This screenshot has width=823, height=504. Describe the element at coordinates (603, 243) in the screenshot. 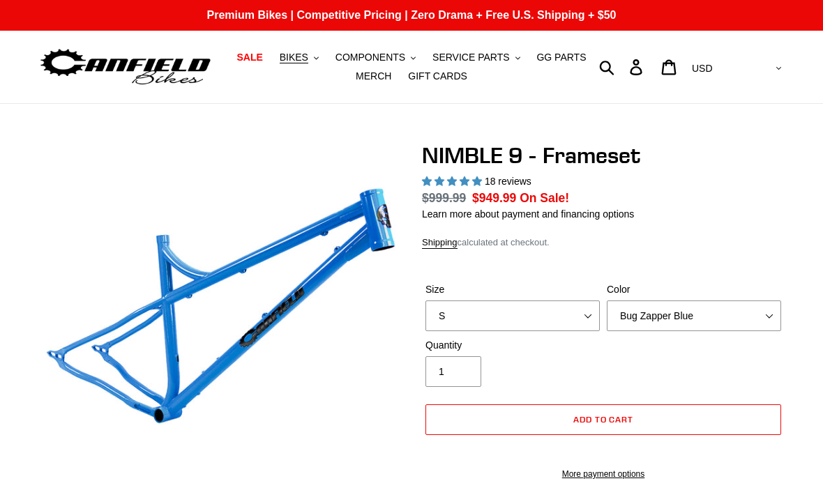

I see `div: calculated at checkout.` at that location.